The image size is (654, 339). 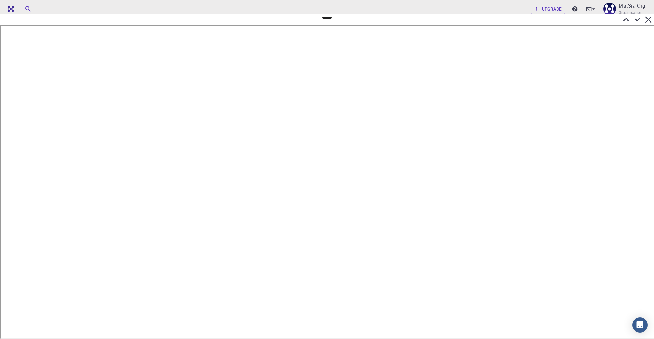 I want to click on span: Organisation, so click(x=631, y=13).